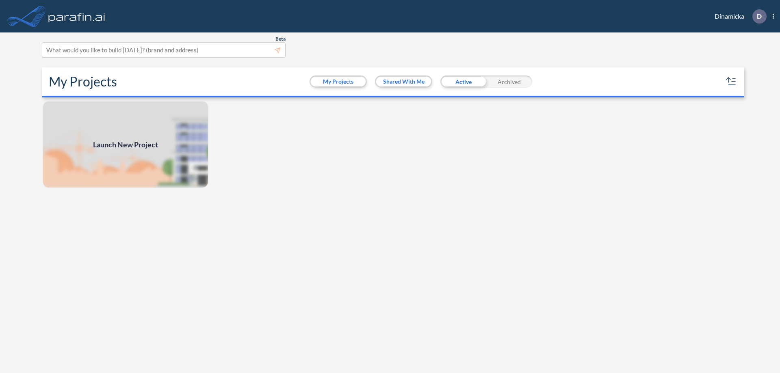 This screenshot has height=373, width=780. Describe the element at coordinates (759, 16) in the screenshot. I see `p: D` at that location.